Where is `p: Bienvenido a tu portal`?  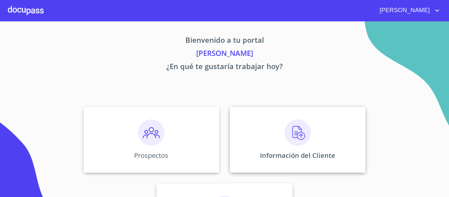 p: Bienvenido a tu portal is located at coordinates (224, 41).